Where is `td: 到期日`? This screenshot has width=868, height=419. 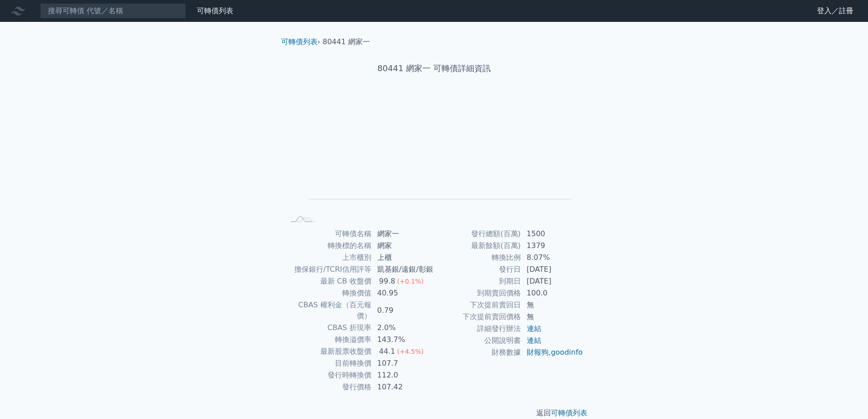
td: 到期日 is located at coordinates (477, 281).